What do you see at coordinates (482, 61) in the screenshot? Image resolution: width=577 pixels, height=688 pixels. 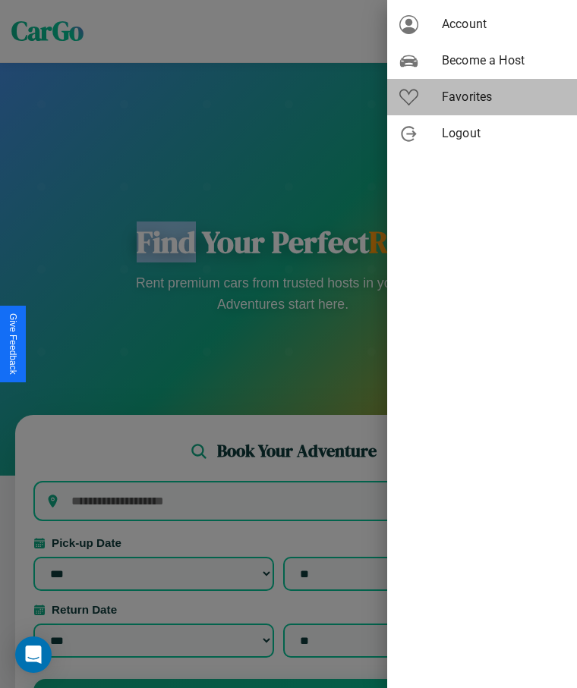 I see `div: Become a Host` at bounding box center [482, 61].